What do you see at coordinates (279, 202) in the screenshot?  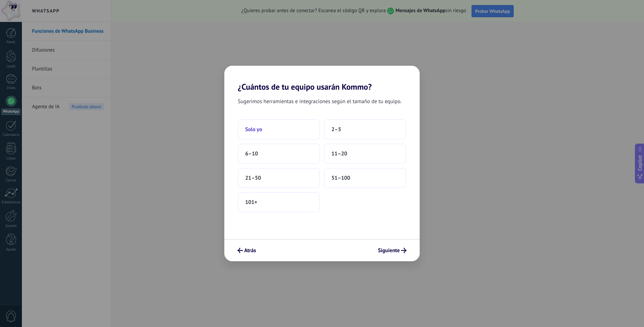 I see `button: 101+` at bounding box center [279, 202].